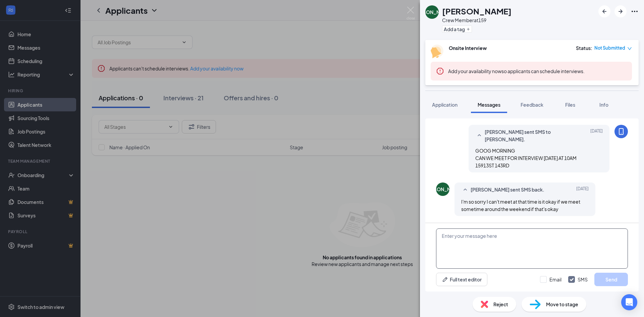  Describe the element at coordinates (604, 11) in the screenshot. I see `svg: ArrowLeftNew` at that location.